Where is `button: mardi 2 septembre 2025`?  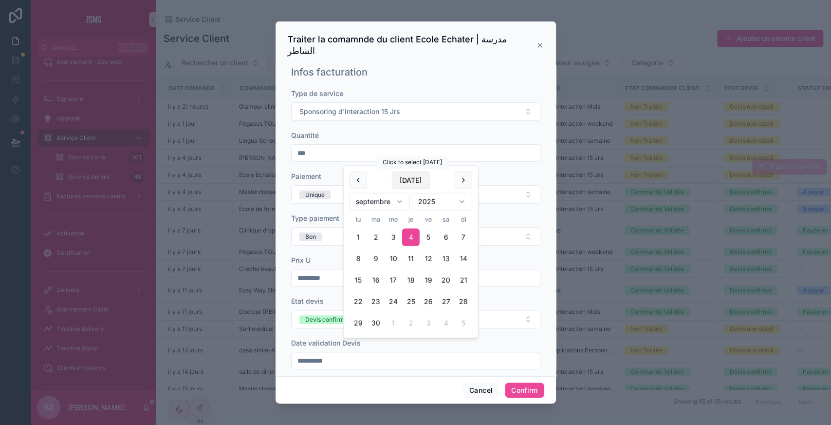
button: mardi 2 septembre 2025 is located at coordinates (376, 237).